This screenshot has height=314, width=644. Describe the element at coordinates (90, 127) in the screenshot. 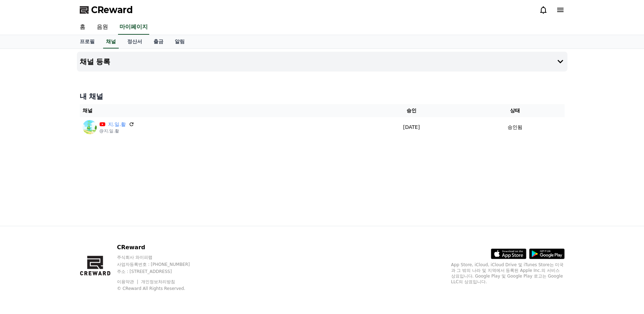

I see `img: 지.일.활` at that location.